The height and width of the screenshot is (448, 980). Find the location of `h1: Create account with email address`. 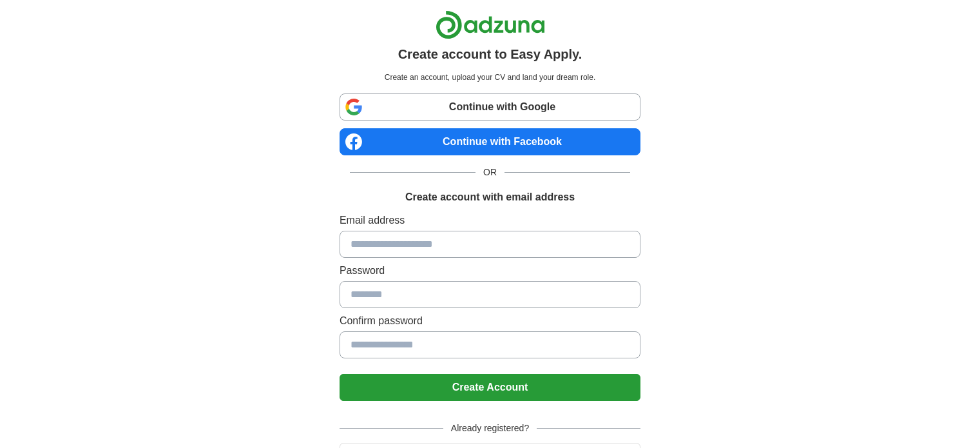

h1: Create account with email address is located at coordinates (490, 197).